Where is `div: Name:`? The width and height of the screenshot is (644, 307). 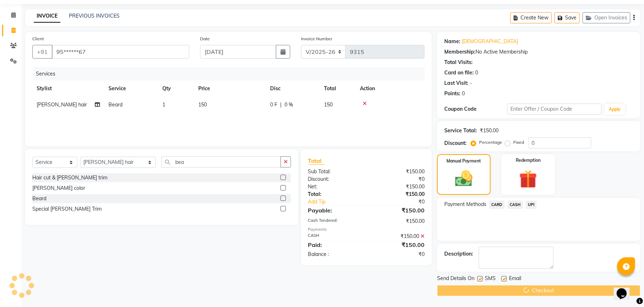 div: Name: is located at coordinates (452, 41).